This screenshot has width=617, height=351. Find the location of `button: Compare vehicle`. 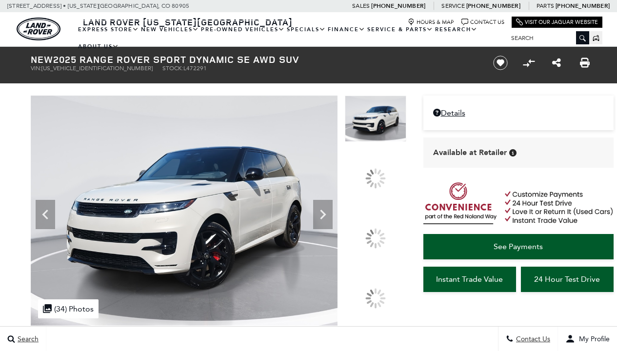

button: Compare vehicle is located at coordinates (529, 63).